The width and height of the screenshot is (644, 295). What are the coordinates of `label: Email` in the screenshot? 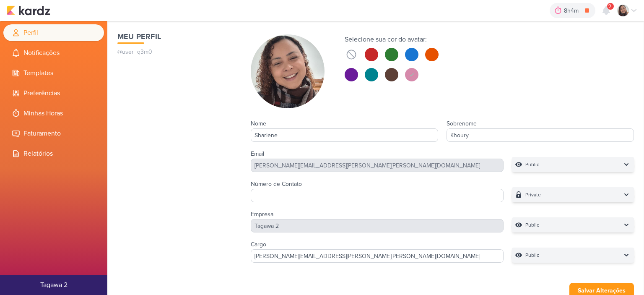 It's located at (257, 153).